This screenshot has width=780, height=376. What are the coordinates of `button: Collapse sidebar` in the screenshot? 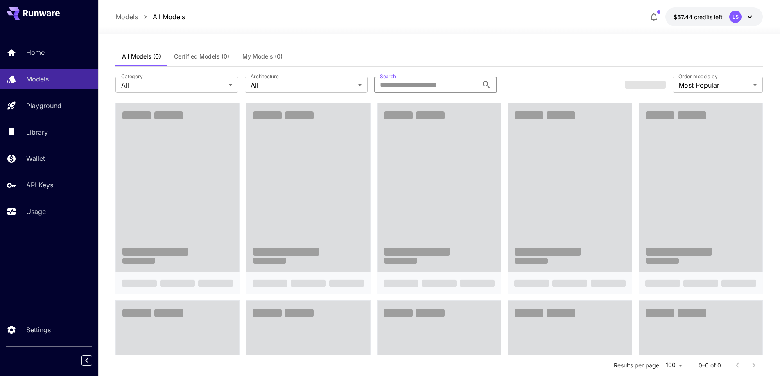 It's located at (87, 361).